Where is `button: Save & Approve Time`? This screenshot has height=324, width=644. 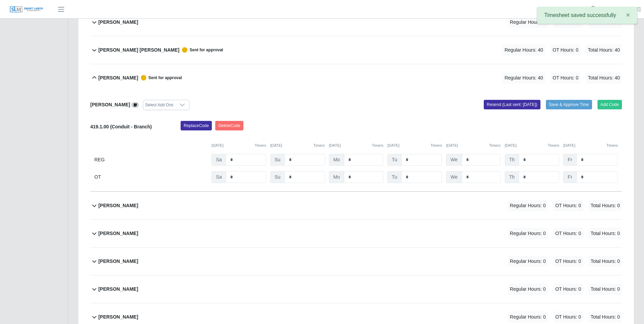 button: Save & Approve Time is located at coordinates (568, 104).